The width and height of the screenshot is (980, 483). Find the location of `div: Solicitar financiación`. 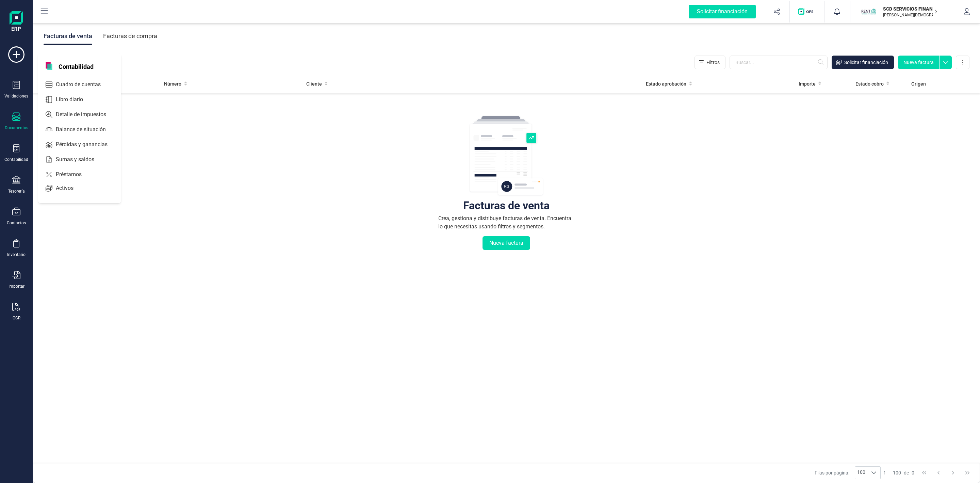

div: Solicitar financiación is located at coordinates (722, 12).